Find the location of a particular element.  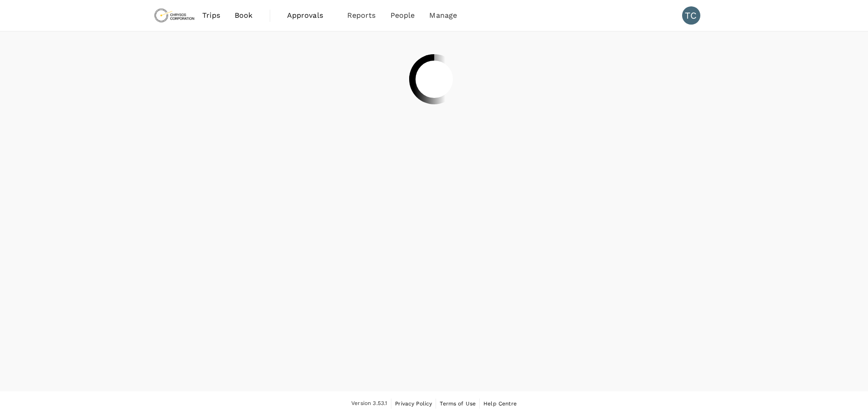

span: Version 3.53.1 is located at coordinates (369, 403).